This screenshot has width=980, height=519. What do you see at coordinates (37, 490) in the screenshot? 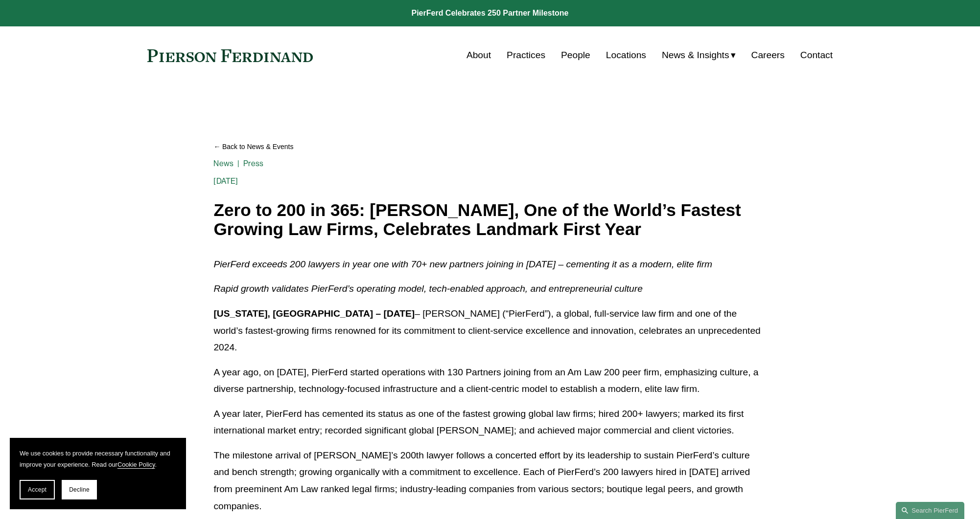
I see `span: Accept` at bounding box center [37, 490].